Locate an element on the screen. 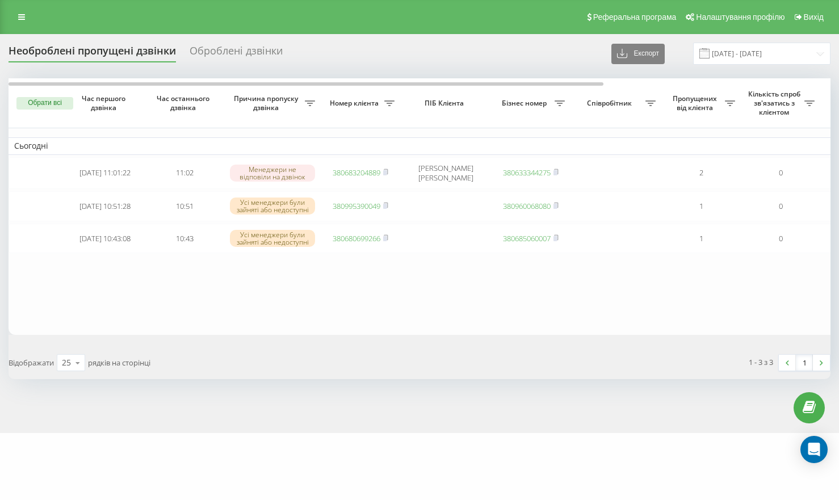 The width and height of the screenshot is (839, 500). a: 380683204889 is located at coordinates (356, 173).